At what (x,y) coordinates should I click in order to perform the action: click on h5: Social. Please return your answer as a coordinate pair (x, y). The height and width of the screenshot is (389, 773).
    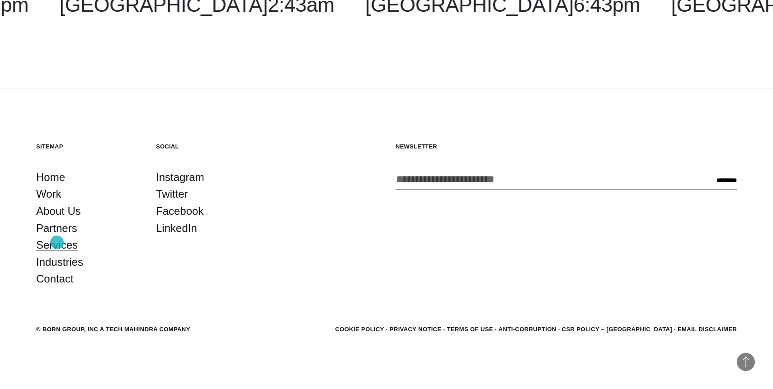
    Looking at the image, I should click on (206, 146).